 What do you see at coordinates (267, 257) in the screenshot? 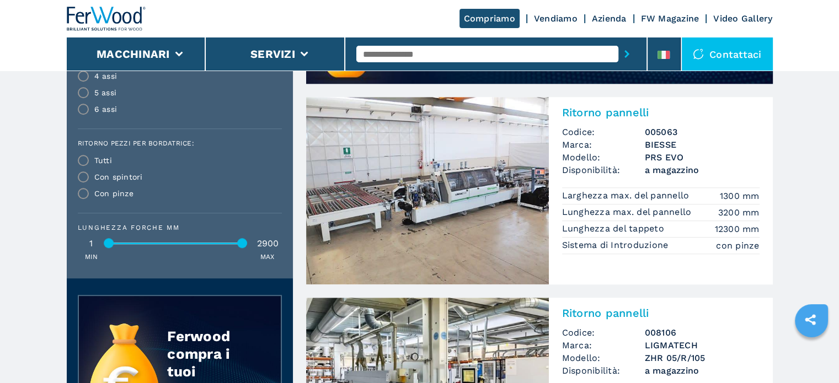
I see `p: MAX` at bounding box center [267, 257].